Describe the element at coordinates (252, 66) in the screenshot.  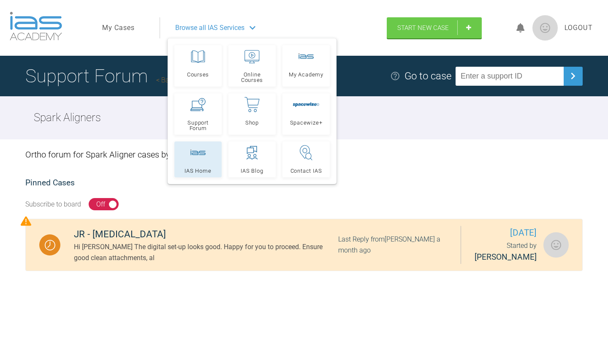
I see `a: Online Courses` at that location.